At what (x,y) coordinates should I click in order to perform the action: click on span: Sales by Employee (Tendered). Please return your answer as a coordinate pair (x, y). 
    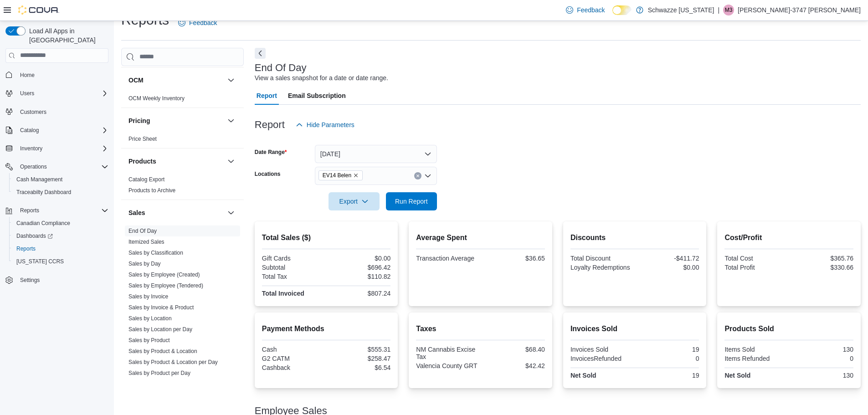
    Looking at the image, I should click on (166, 286).